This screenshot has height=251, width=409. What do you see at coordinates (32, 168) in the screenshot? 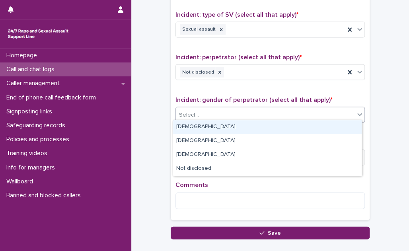
I see `p: Info for managers` at bounding box center [32, 168].